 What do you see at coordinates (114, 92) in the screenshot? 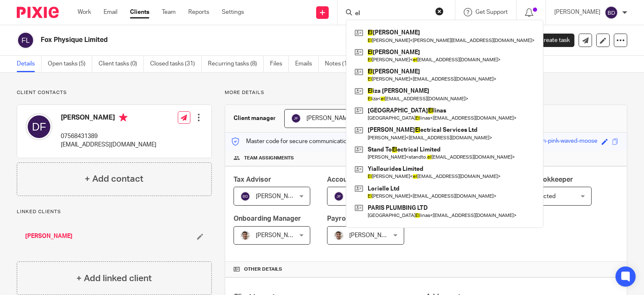
I see `p: Client contacts` at bounding box center [114, 92].